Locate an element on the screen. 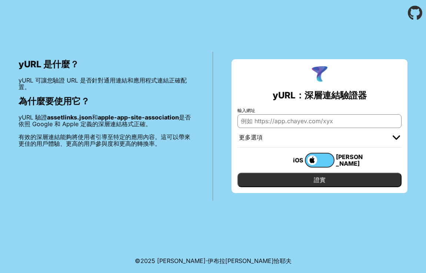 Image resolution: width=426 pixels, height=273 pixels. img: 人字形 is located at coordinates (396, 138).